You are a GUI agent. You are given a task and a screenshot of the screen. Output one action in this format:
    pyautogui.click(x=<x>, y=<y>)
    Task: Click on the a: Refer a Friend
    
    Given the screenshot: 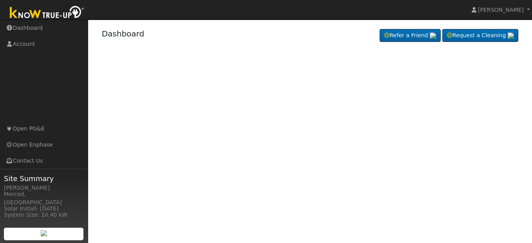 What is the action you would take?
    pyautogui.click(x=410, y=36)
    